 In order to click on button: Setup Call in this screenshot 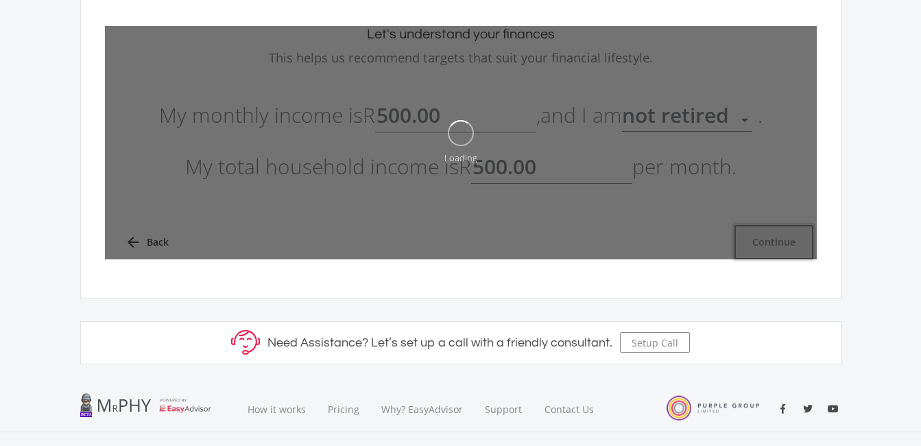, I will do `click(655, 342)`.